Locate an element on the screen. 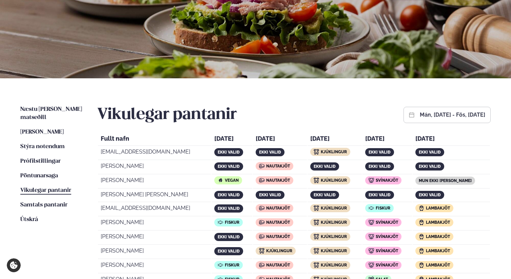 Image resolution: width=511 pixels, height=279 pixels. a: Prófílstillingar is located at coordinates (40, 161).